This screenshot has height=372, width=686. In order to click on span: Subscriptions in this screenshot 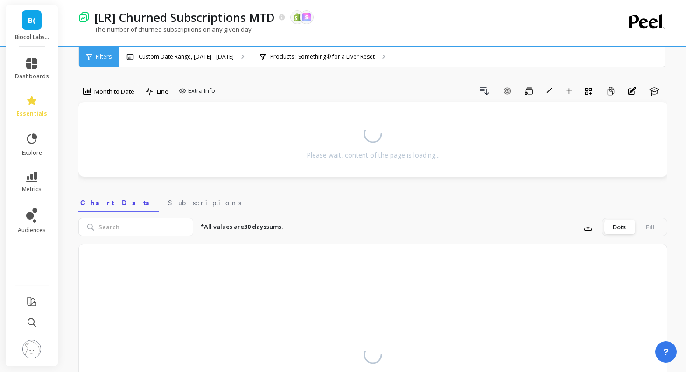, I will do `click(204, 203)`.